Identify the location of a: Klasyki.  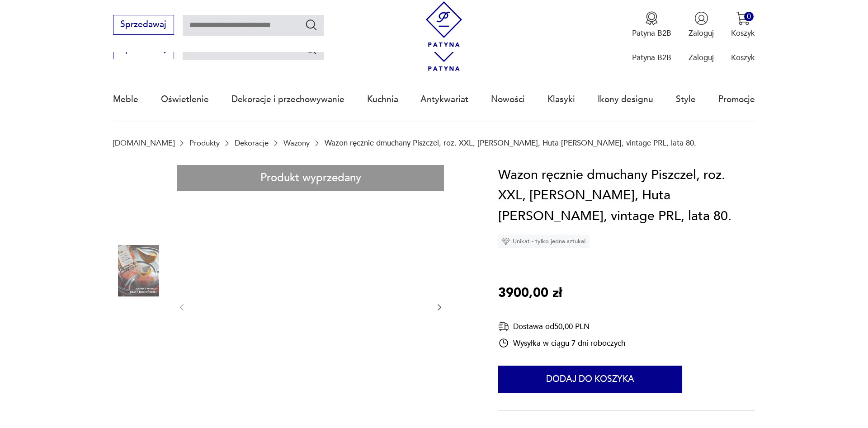
(562, 100).